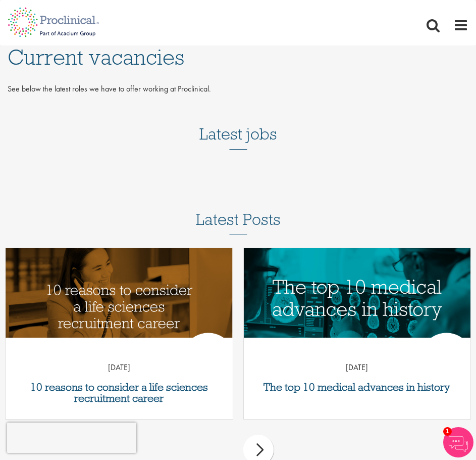 The width and height of the screenshot is (476, 460). I want to click on h3: Latest Posts, so click(238, 223).